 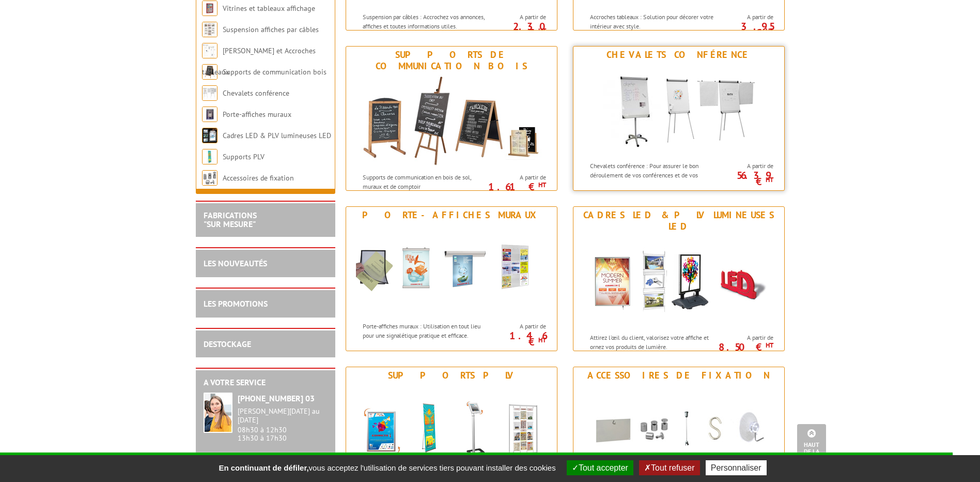 What do you see at coordinates (517, 339) in the screenshot?
I see `p: 1.46 €` at bounding box center [517, 339].